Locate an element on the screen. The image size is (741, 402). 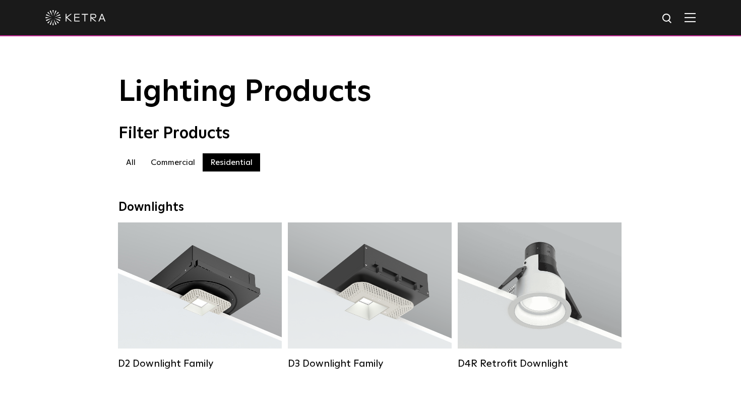
div: Filter Products is located at coordinates (371, 134).